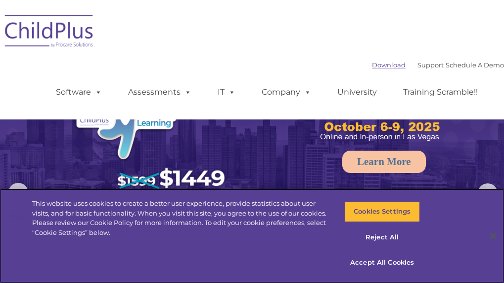 This screenshot has height=283, width=504. Describe the element at coordinates (389, 65) in the screenshot. I see `a: Download` at that location.